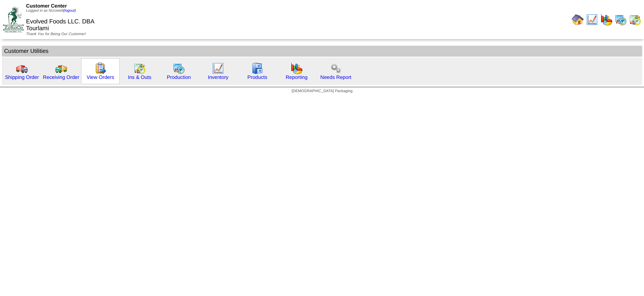 The image size is (644, 296). Describe the element at coordinates (60, 25) in the screenshot. I see `span: Evolved Foods LLC. DBA Tourlami` at that location.